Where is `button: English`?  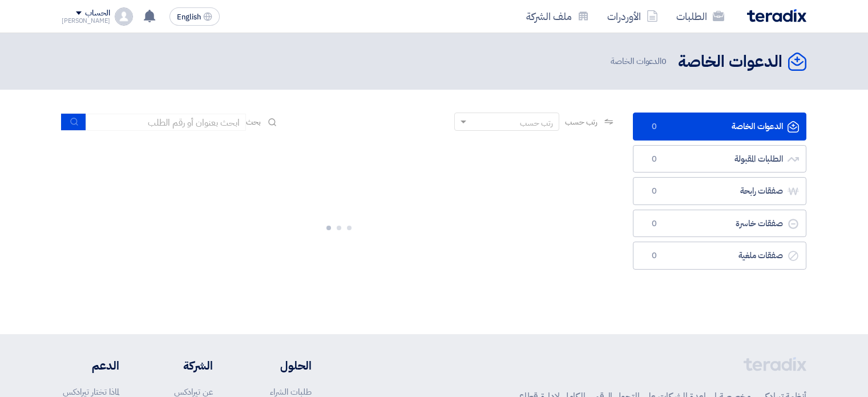 button: English is located at coordinates (195, 16).